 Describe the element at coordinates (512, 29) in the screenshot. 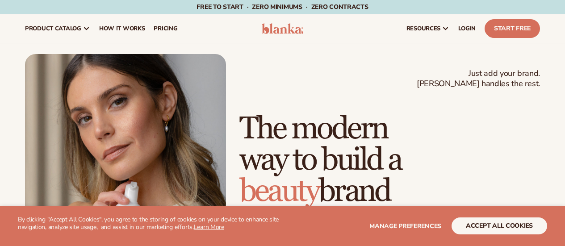

I see `a: Start Free` at that location.